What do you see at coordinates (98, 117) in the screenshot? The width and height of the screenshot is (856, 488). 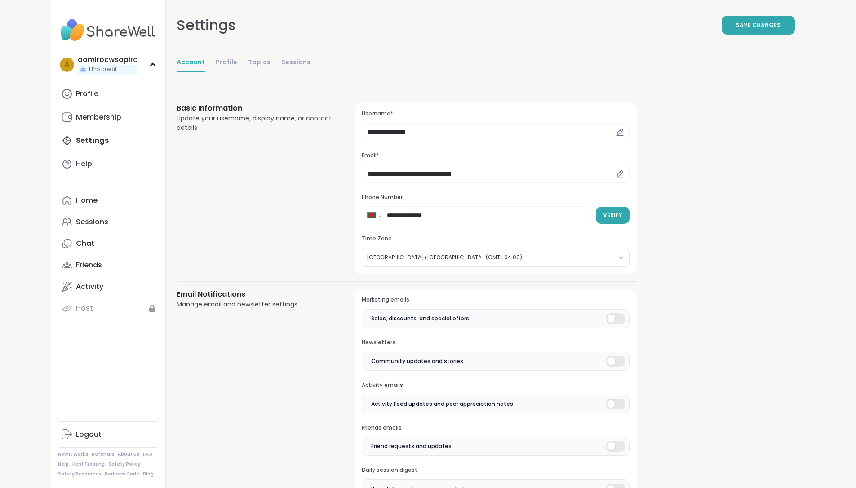 I see `div: Membership` at bounding box center [98, 117].